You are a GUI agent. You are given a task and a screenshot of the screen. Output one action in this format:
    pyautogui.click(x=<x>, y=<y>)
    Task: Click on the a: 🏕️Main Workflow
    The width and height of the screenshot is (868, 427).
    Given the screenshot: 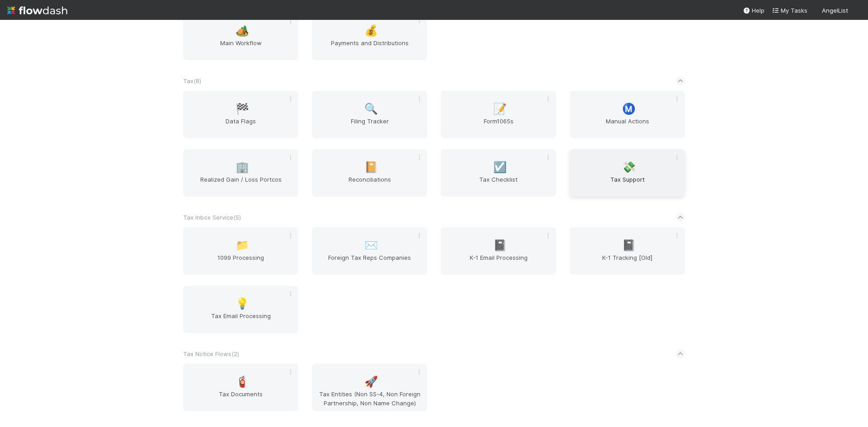 What is the action you would take?
    pyautogui.click(x=241, y=36)
    